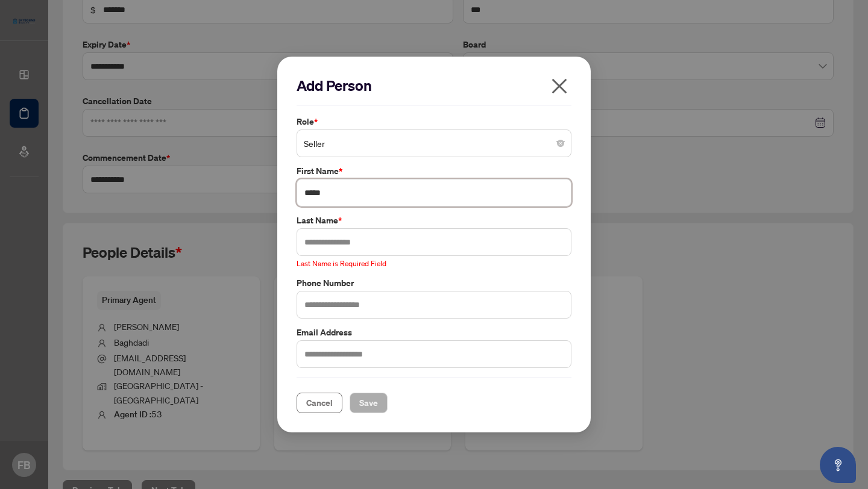  I want to click on span: close-circle, so click(561, 143).